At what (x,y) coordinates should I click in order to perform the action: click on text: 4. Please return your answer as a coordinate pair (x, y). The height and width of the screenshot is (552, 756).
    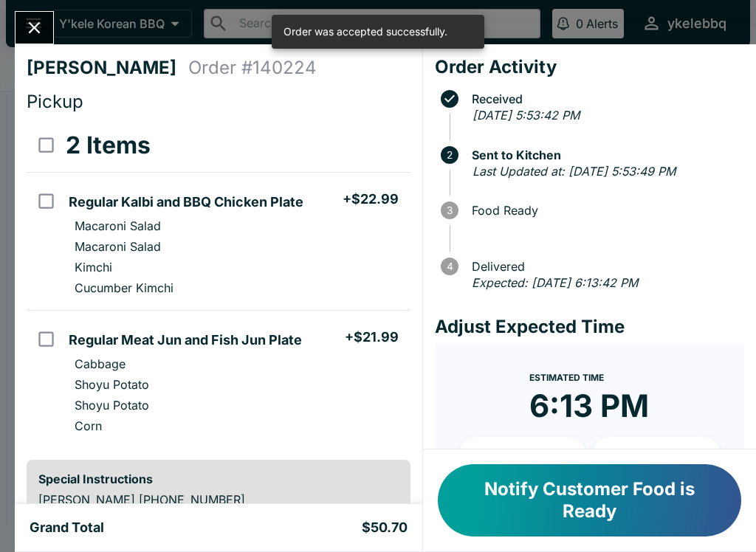
    Looking at the image, I should click on (449, 266).